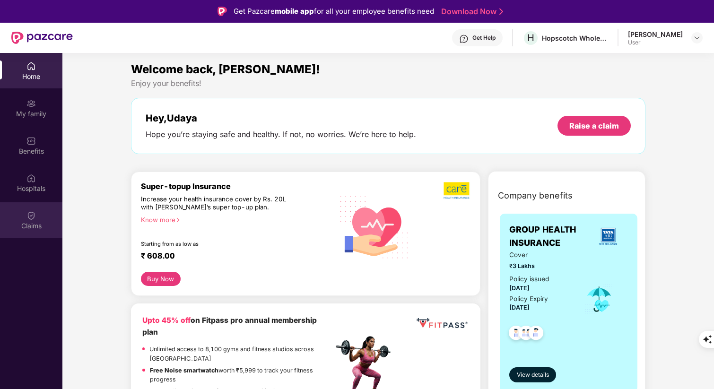  Describe the element at coordinates (599, 299) in the screenshot. I see `img: icon` at that location.